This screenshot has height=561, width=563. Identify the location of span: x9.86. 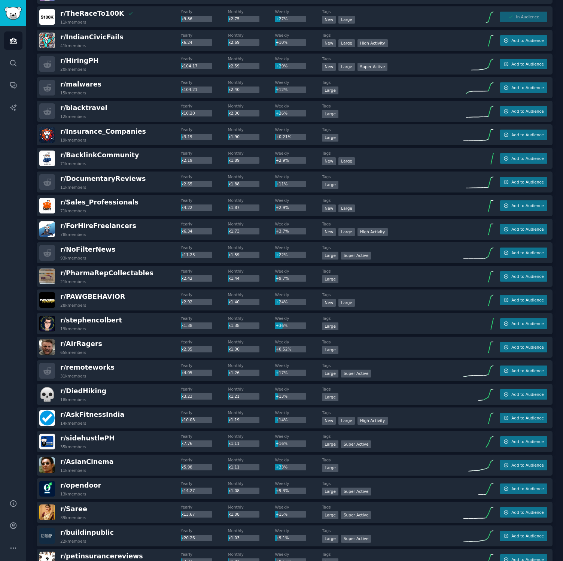
(187, 19).